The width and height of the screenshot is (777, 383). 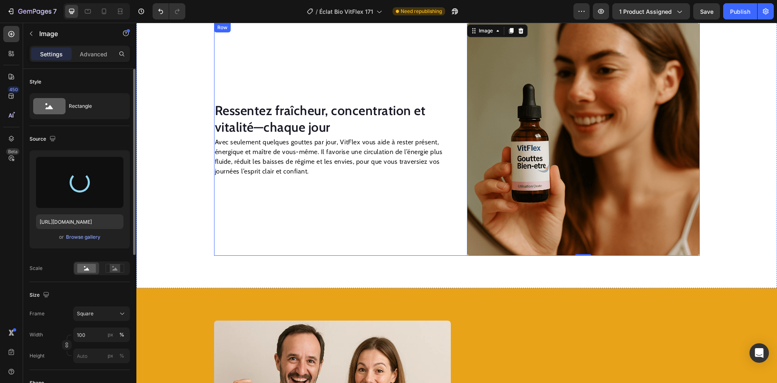 What do you see at coordinates (94, 54) in the screenshot?
I see `p: Advanced` at bounding box center [94, 54].